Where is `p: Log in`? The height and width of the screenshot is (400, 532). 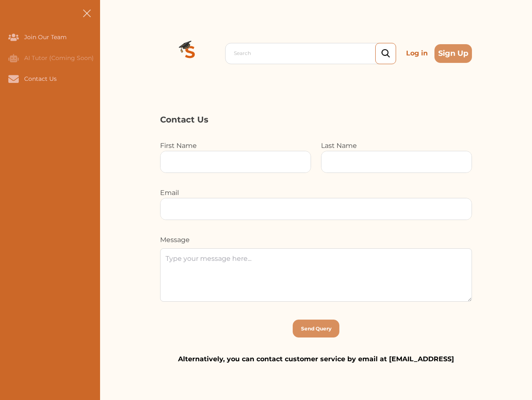 p: Log in is located at coordinates (417, 53).